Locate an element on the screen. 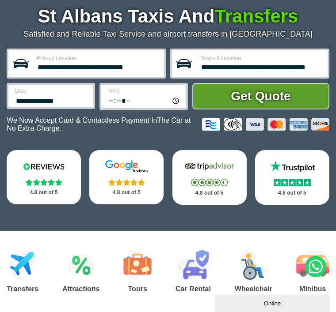 The image size is (336, 312). label: Drop-off Location is located at coordinates (261, 58).